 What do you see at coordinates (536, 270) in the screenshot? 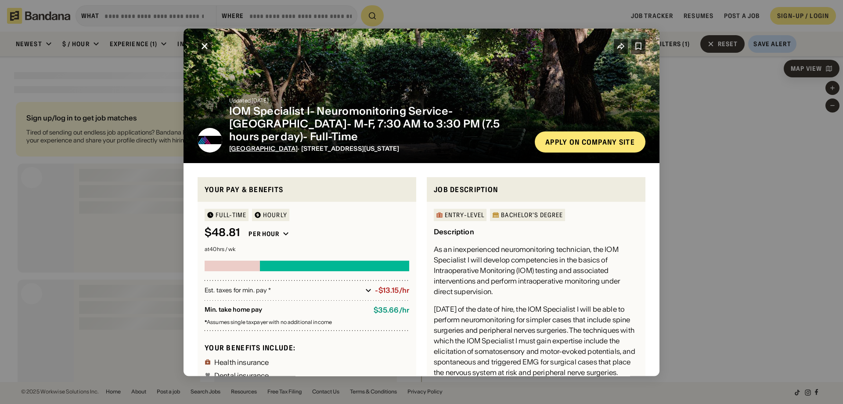
I see `div: As an inexperienced neuromonitoring technician, the IOM Specialist I will develop competencies in...` at bounding box center [536, 270].